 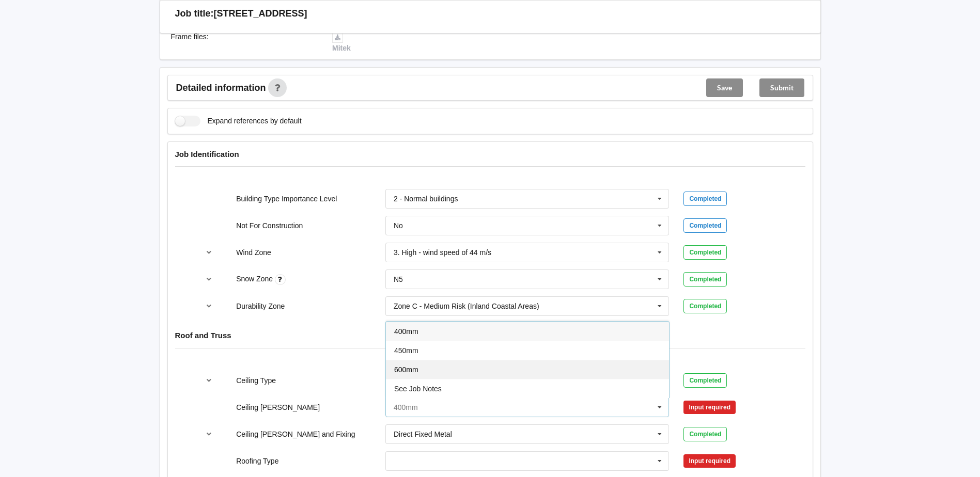 I want to click on h4: Roof and Truss, so click(x=490, y=335).